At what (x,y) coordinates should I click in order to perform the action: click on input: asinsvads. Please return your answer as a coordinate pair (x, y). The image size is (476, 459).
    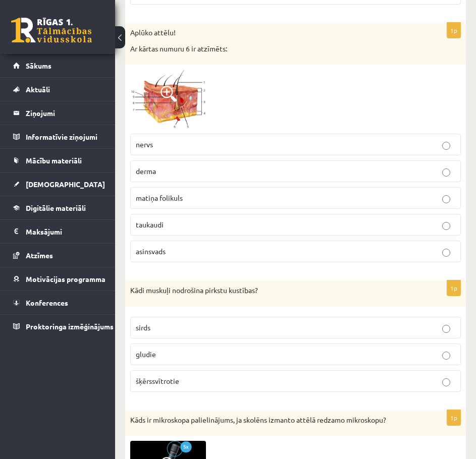
    Looking at the image, I should click on (446, 253).